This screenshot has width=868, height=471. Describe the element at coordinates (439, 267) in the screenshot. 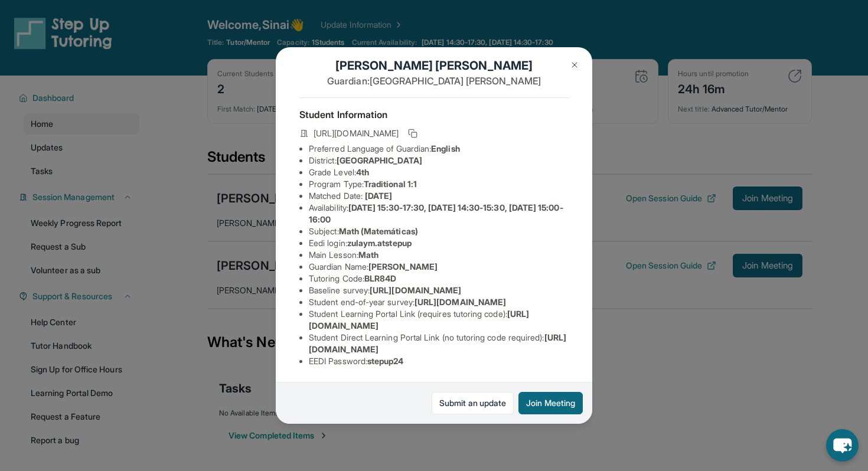

I see `li: Guardian Name :` at that location.